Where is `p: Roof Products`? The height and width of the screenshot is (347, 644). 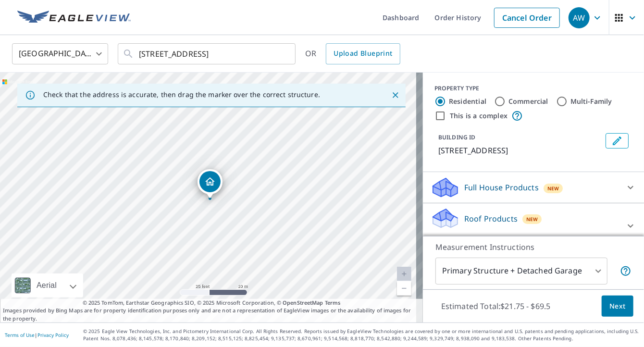 p: Roof Products is located at coordinates (490, 219).